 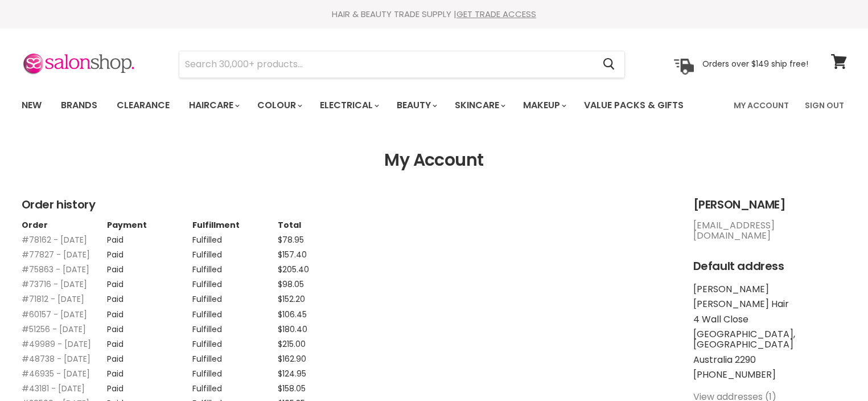 I want to click on a: New, so click(x=31, y=105).